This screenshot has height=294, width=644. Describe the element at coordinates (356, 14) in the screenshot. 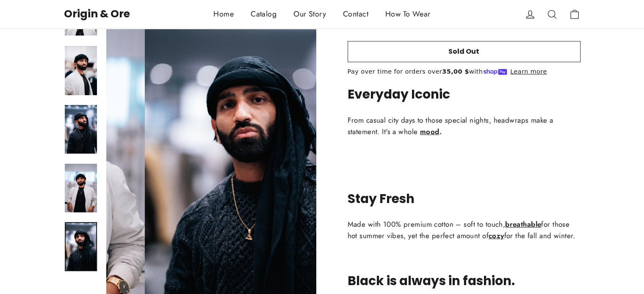

I see `a: Contact` at that location.